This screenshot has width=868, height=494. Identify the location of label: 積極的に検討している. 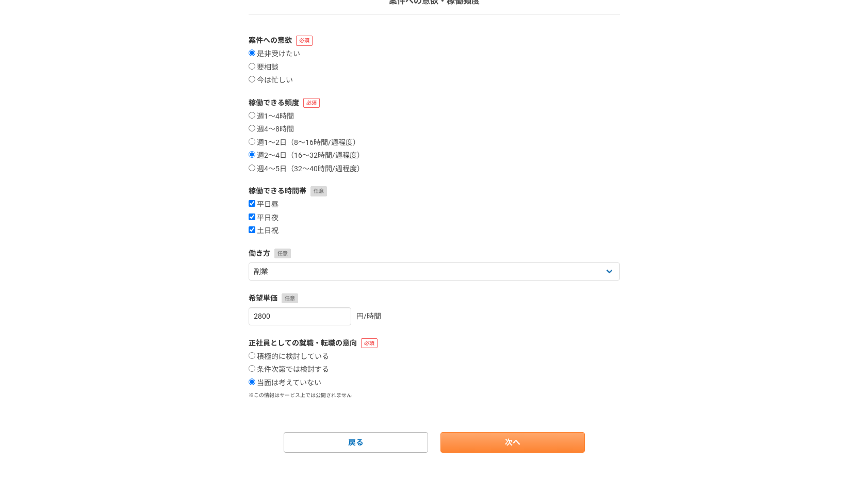
(289, 357).